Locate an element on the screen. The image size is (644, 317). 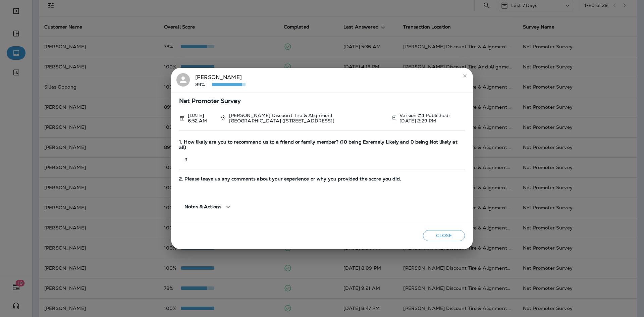
button: Notes & Actions is located at coordinates (208, 207).